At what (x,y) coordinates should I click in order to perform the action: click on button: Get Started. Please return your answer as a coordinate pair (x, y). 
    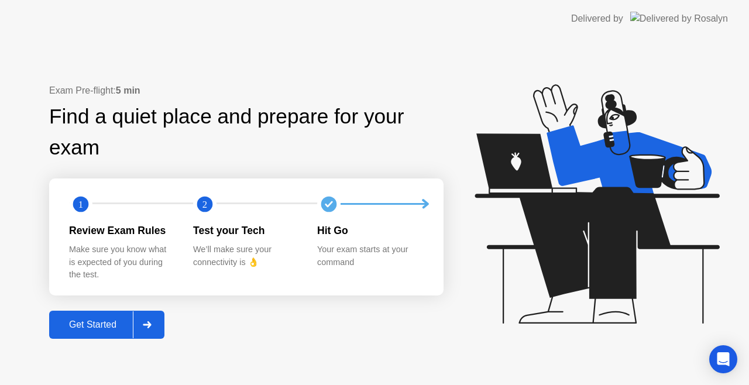
    Looking at the image, I should click on (107, 325).